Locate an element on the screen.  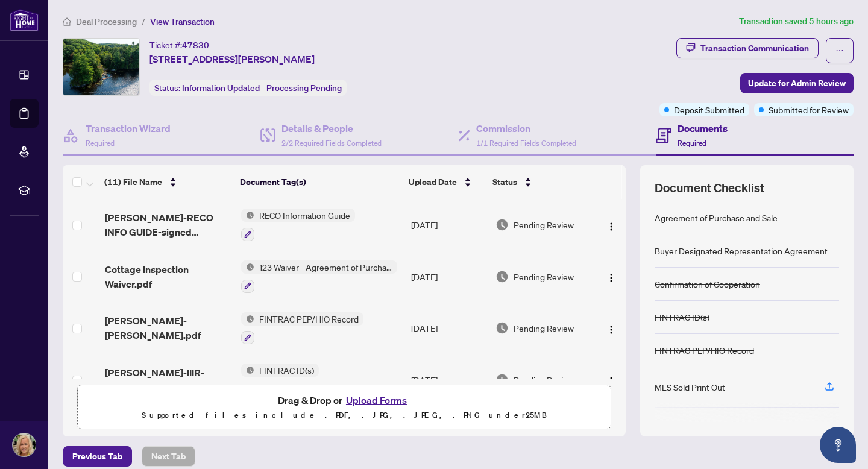
button: Status IconRECO Information Guide is located at coordinates (298, 225).